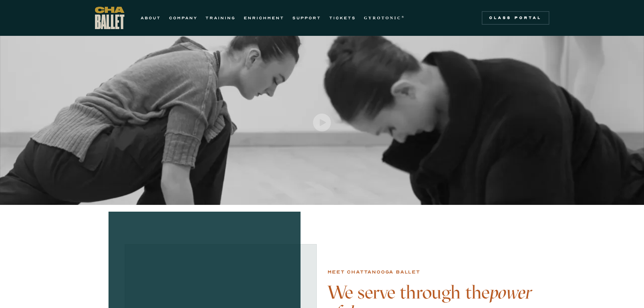 The image size is (644, 308). Describe the element at coordinates (385, 18) in the screenshot. I see `a: GYROTONIC®` at that location.